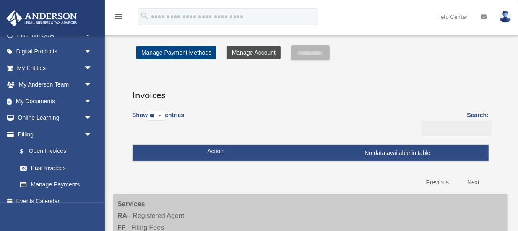  Describe the element at coordinates (438, 182) in the screenshot. I see `a: Previous` at that location.